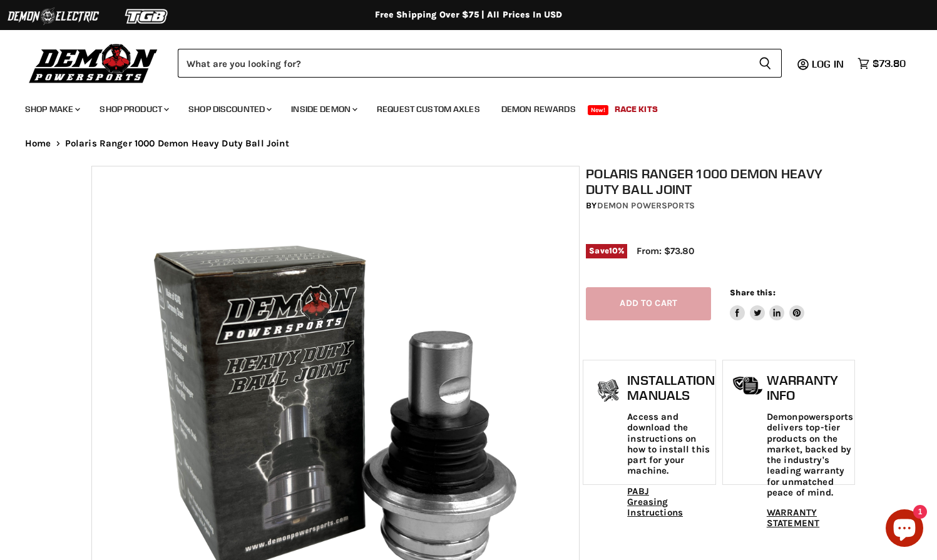 The height and width of the screenshot is (560, 937). Describe the element at coordinates (538, 109) in the screenshot. I see `a: Demon Rewards` at that location.